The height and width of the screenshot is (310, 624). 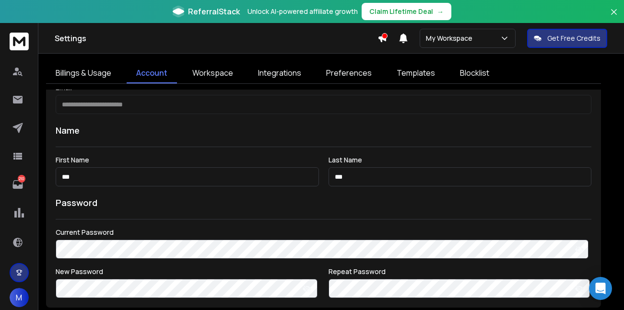 What do you see at coordinates (152, 73) in the screenshot?
I see `a: Account` at bounding box center [152, 73].